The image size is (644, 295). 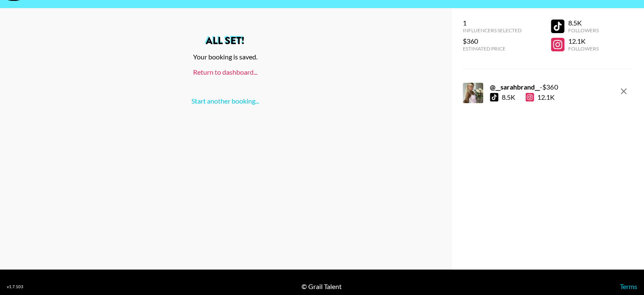 What do you see at coordinates (225, 100) in the screenshot?
I see `a: Start another booking...` at bounding box center [225, 100].